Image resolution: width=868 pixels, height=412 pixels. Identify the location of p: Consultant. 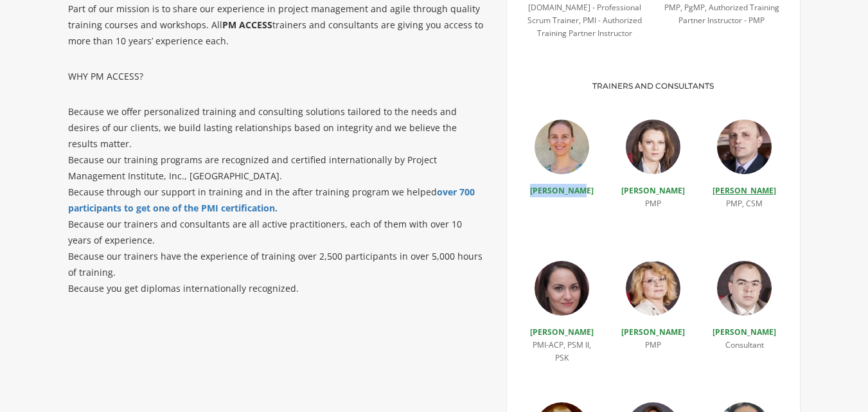
(745, 345).